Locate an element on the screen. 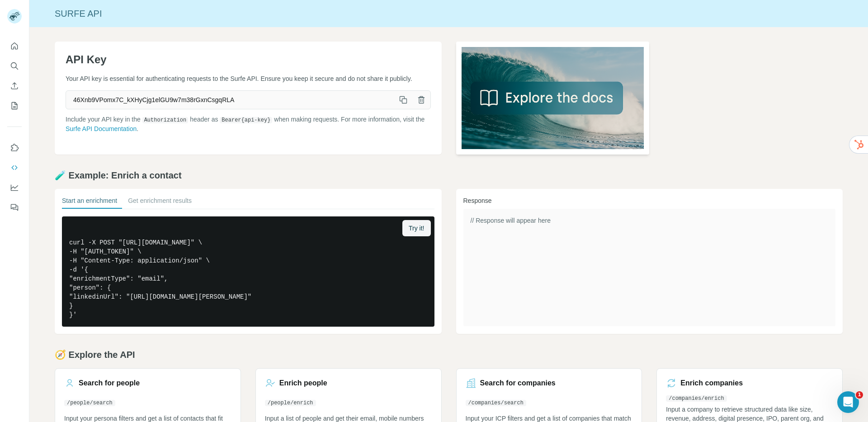 This screenshot has width=868, height=422. div: Surfe API is located at coordinates (449, 14).